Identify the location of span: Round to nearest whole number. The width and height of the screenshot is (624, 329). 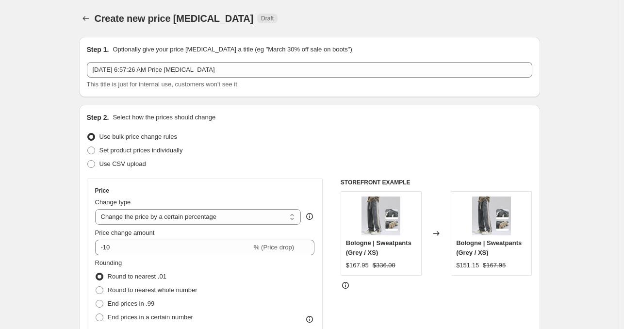
(152, 290).